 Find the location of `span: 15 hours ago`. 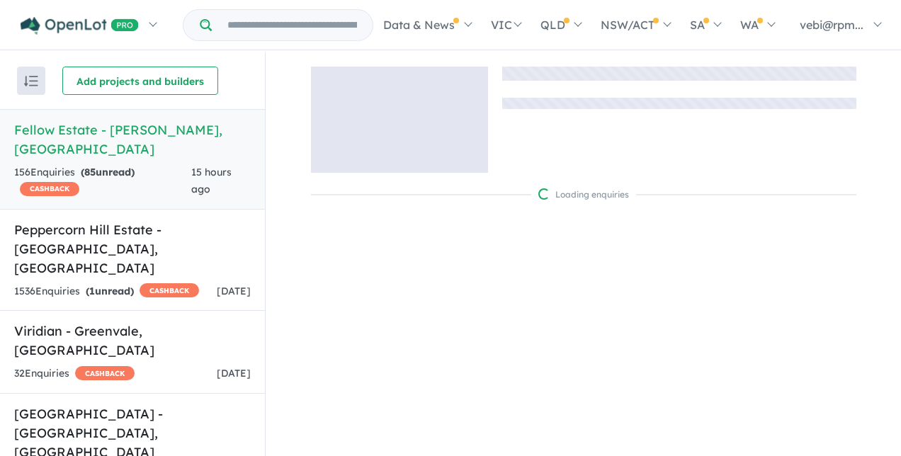

span: 15 hours ago is located at coordinates (211, 181).